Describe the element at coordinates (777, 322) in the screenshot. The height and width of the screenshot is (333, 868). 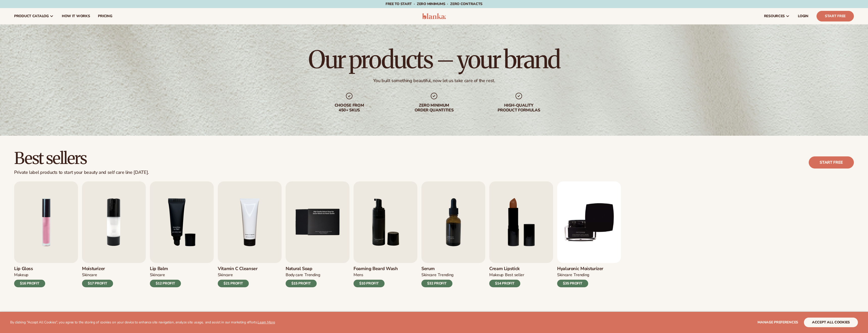
I see `button: Manage preferences` at that location.